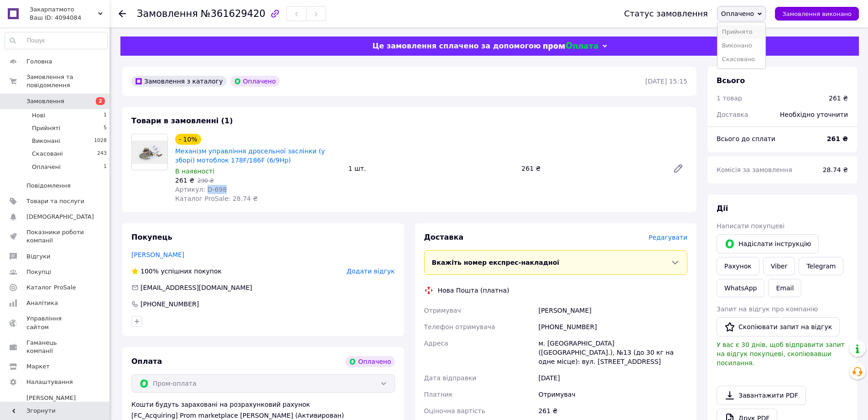  What do you see at coordinates (667, 14) in the screenshot?
I see `div: Статус замовлення` at bounding box center [667, 14].